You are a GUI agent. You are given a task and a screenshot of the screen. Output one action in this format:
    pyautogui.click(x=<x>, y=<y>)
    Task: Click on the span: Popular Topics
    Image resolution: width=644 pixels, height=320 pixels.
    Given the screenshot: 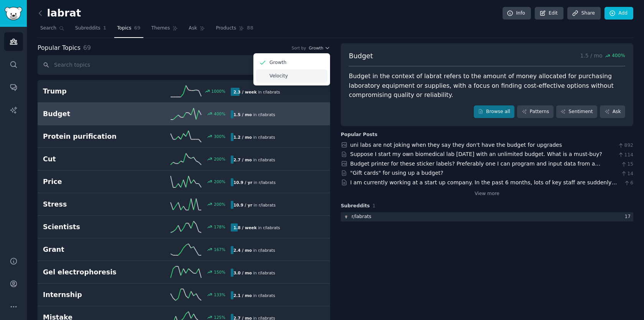 What is the action you would take?
    pyautogui.click(x=59, y=48)
    